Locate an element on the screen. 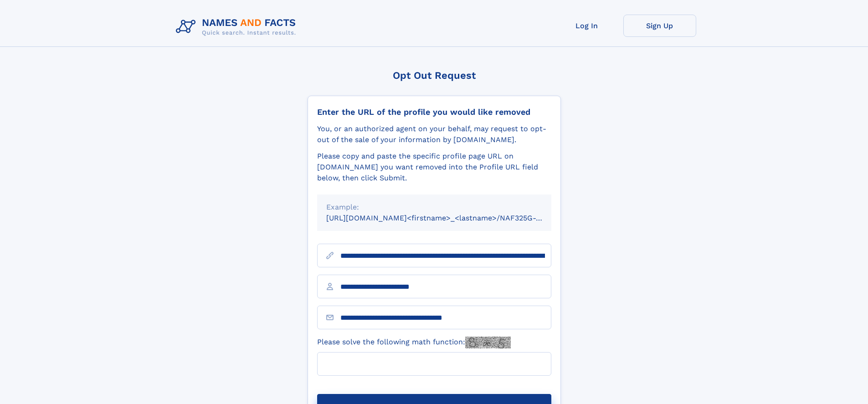 The width and height of the screenshot is (868, 404). div: You, or an authorized agent on your behalf, may request to opt-out of the sale of your informatio... is located at coordinates (434, 135).